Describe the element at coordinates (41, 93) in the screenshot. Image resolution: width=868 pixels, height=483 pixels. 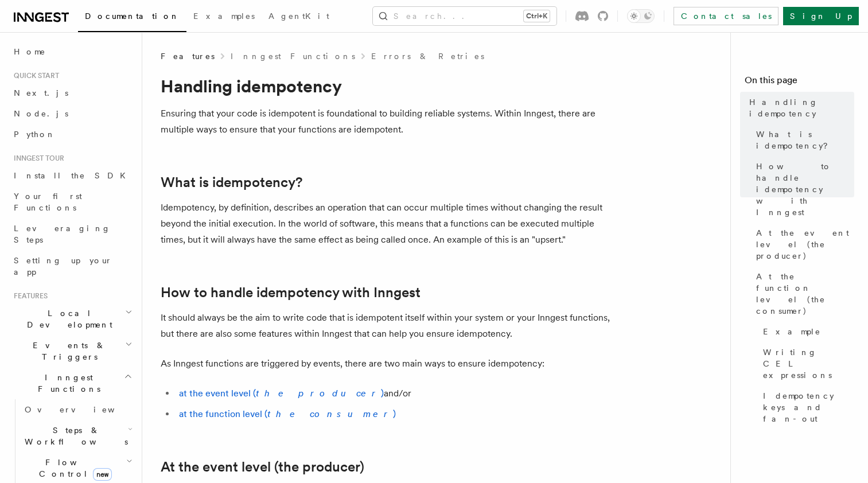
I see `span: Next.js` at that location.